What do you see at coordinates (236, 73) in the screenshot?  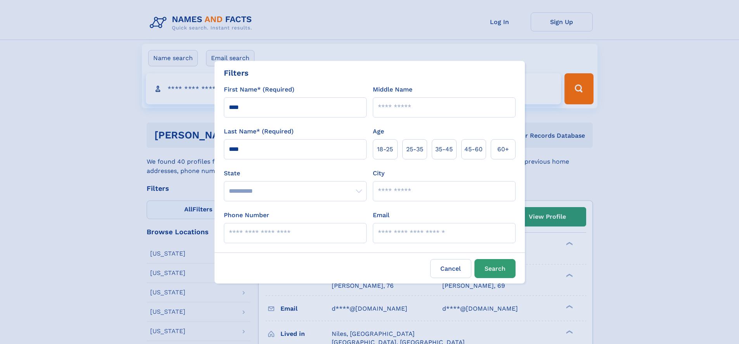 I see `div: Filters` at bounding box center [236, 73].